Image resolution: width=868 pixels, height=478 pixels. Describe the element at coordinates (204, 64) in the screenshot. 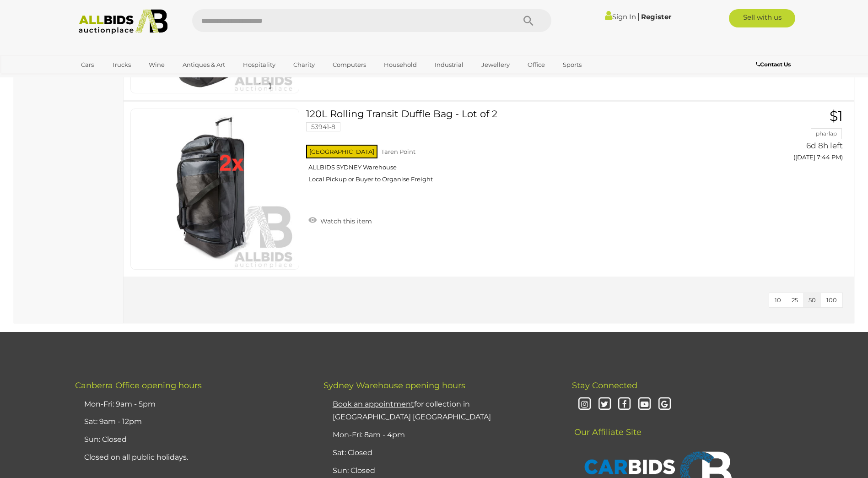

I see `a: Antiques & Art` at that location.